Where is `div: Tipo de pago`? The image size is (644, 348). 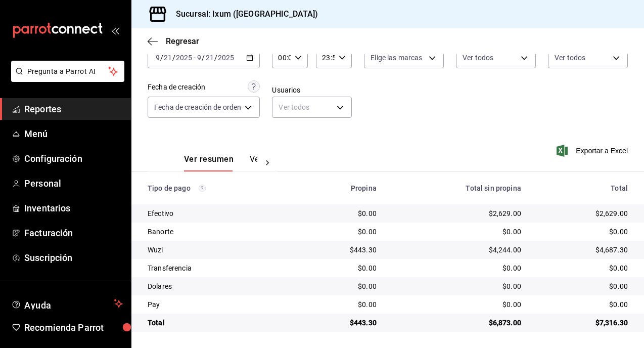 div: Tipo de pago is located at coordinates (219, 188).